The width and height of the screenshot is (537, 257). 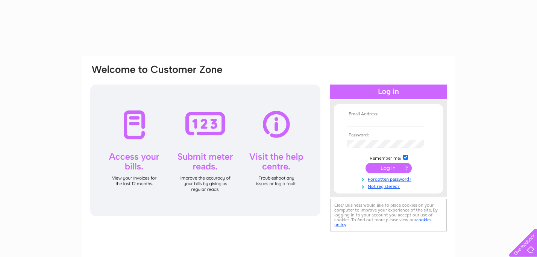 What do you see at coordinates (388, 157) in the screenshot?
I see `td: Remember me?` at bounding box center [388, 157].